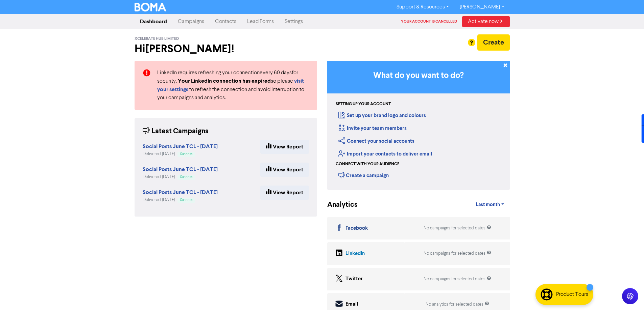 The height and width of the screenshot is (310, 644). What do you see at coordinates (423, 7) in the screenshot?
I see `a: Support & Resources` at bounding box center [423, 7].